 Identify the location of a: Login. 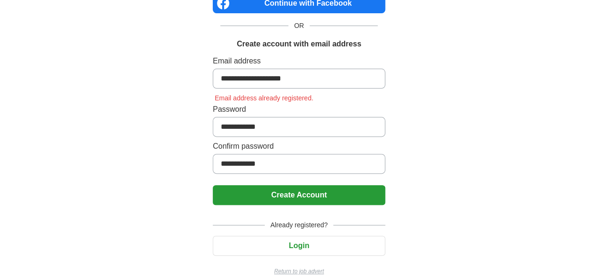
(299, 245).